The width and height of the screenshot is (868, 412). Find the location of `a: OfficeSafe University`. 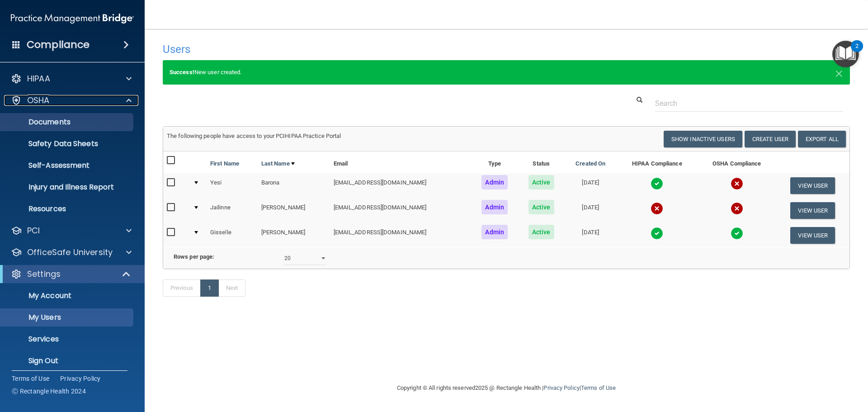

a: OfficeSafe University is located at coordinates (71, 252).